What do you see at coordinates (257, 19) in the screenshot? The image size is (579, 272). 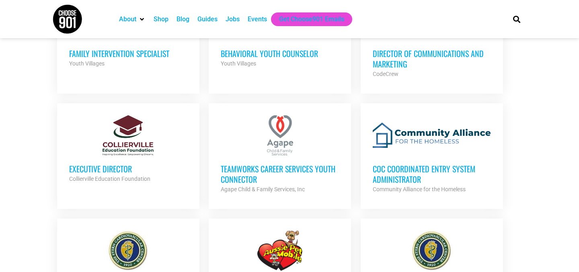 I see `div: Events` at bounding box center [257, 19].